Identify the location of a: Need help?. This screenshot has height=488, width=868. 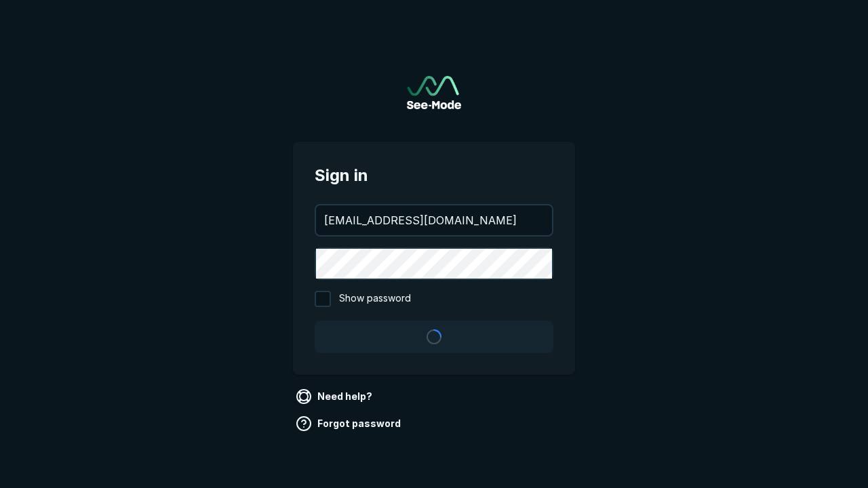
(335, 397).